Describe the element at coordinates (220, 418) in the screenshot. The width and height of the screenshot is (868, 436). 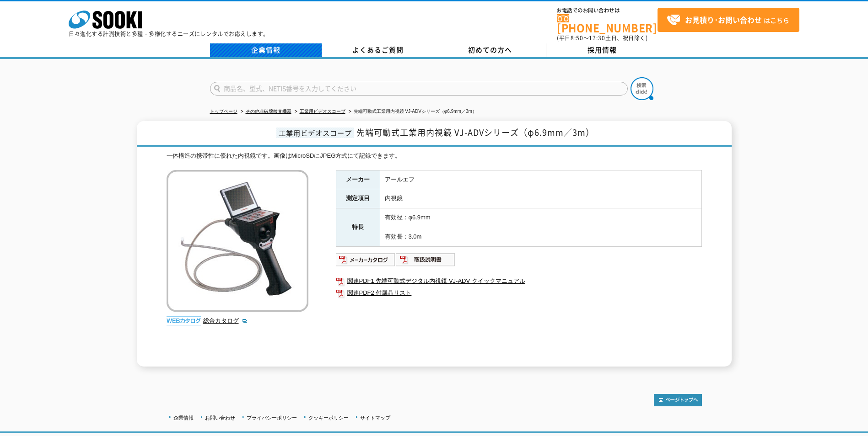
I see `a: お問い合わせ` at that location.